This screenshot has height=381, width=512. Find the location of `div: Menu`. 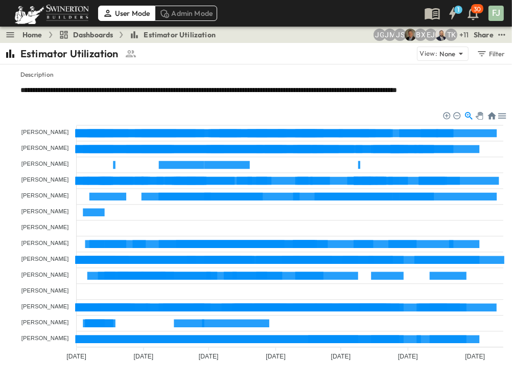

div: Menu is located at coordinates (501, 115).